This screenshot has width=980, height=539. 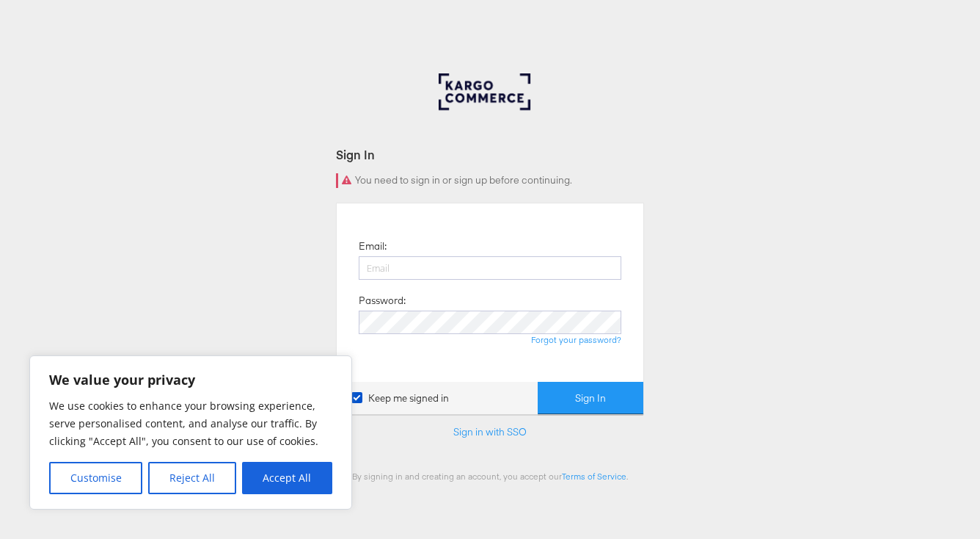 What do you see at coordinates (490, 154) in the screenshot?
I see `div: Sign In` at bounding box center [490, 154].